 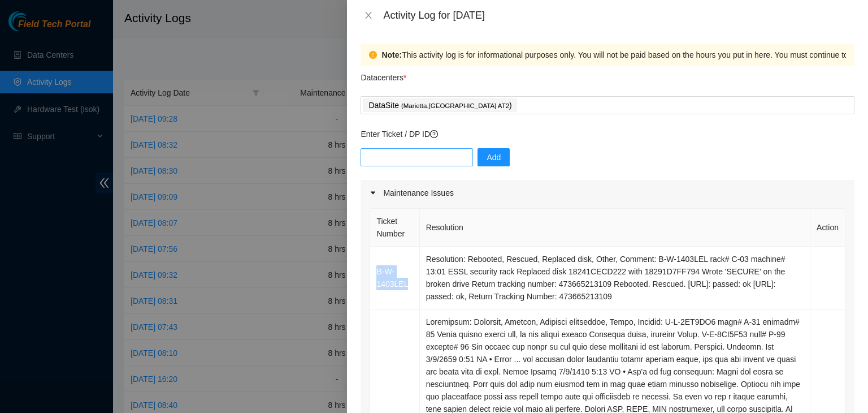 What do you see at coordinates (392, 55) in the screenshot?
I see `strong: Note:` at bounding box center [392, 55].